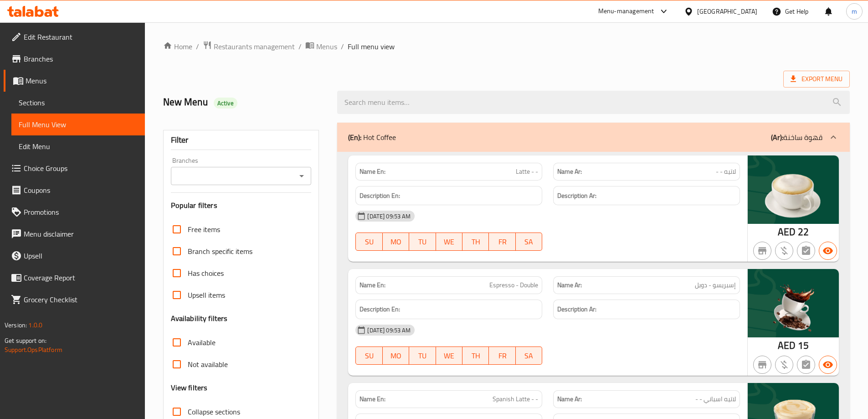 This screenshot has width=868, height=419. I want to click on span: Not available, so click(208, 364).